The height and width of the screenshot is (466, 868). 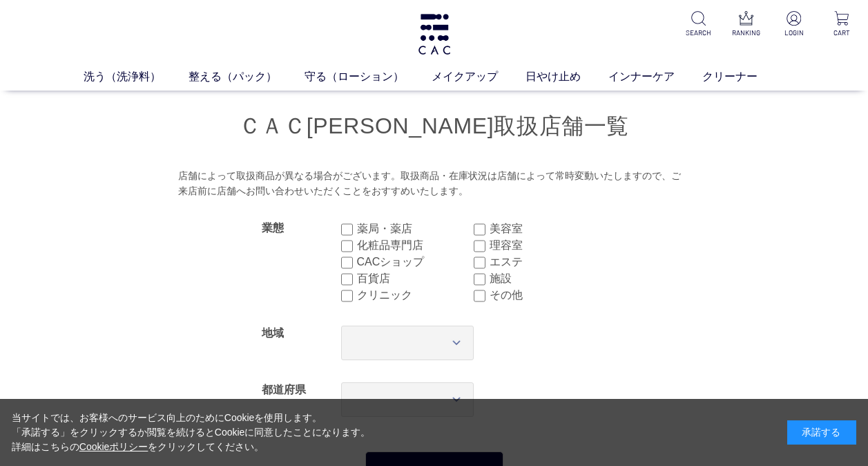 What do you see at coordinates (795, 33) in the screenshot?
I see `p: LOGIN` at bounding box center [795, 33].